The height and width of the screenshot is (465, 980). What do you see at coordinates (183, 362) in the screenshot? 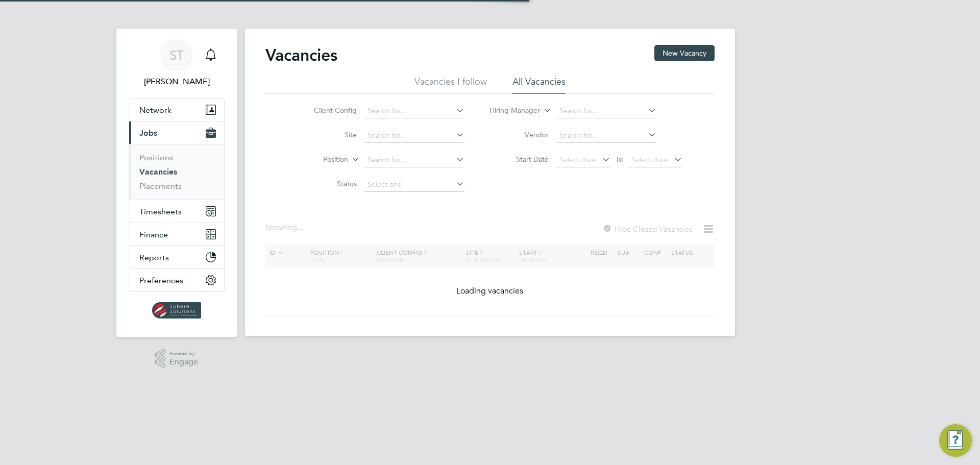
I see `span: Engage` at bounding box center [183, 362].